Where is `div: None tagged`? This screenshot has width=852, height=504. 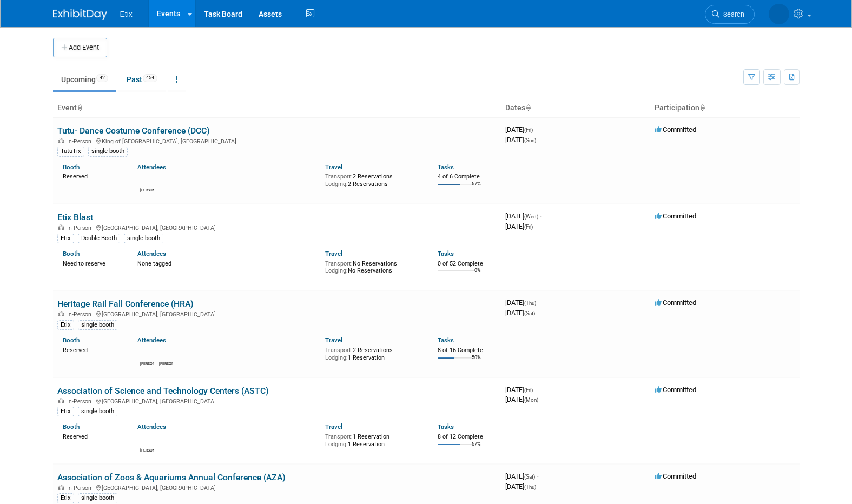
div: None tagged is located at coordinates (227, 263).